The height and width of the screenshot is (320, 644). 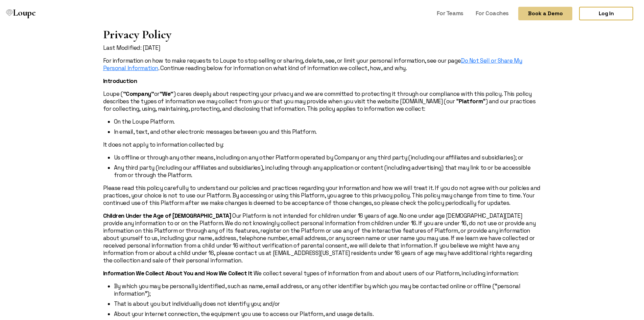 I want to click on p: Loupe ( or ) cares deeply about respecting your privacy and we are committed to protecting it thr..., so click(x=322, y=101).